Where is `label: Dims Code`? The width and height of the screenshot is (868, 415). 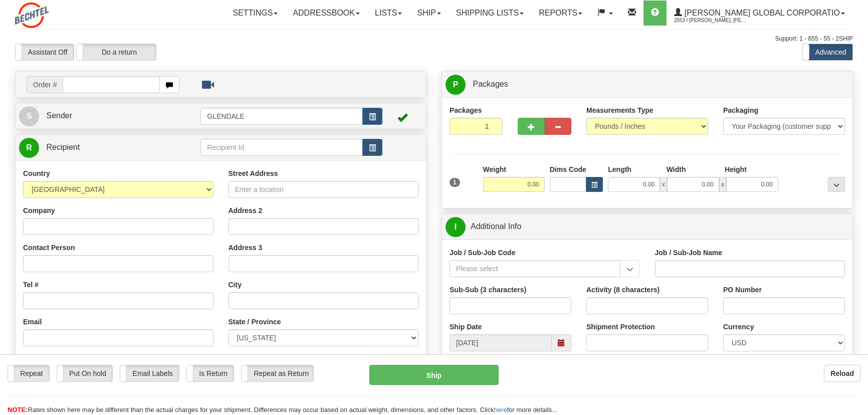
label: Dims Code is located at coordinates (568, 169).